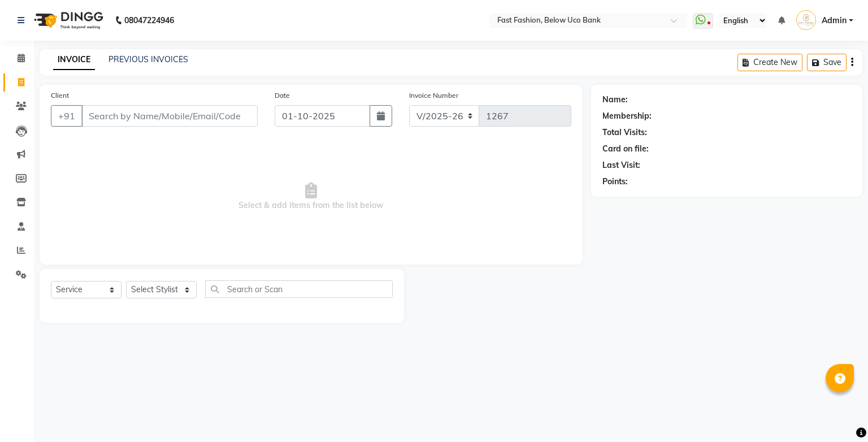 The image size is (868, 442). I want to click on b: 08047224946, so click(149, 20).